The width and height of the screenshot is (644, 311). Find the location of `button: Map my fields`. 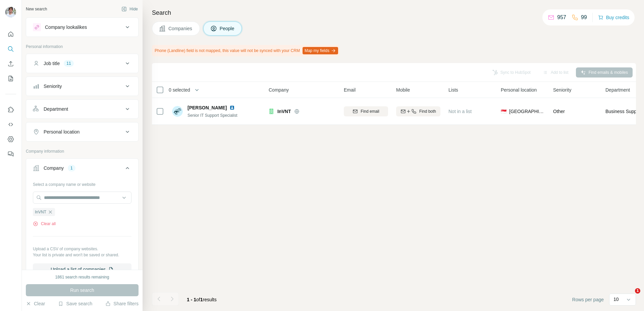

button: Map my fields is located at coordinates (320, 51).